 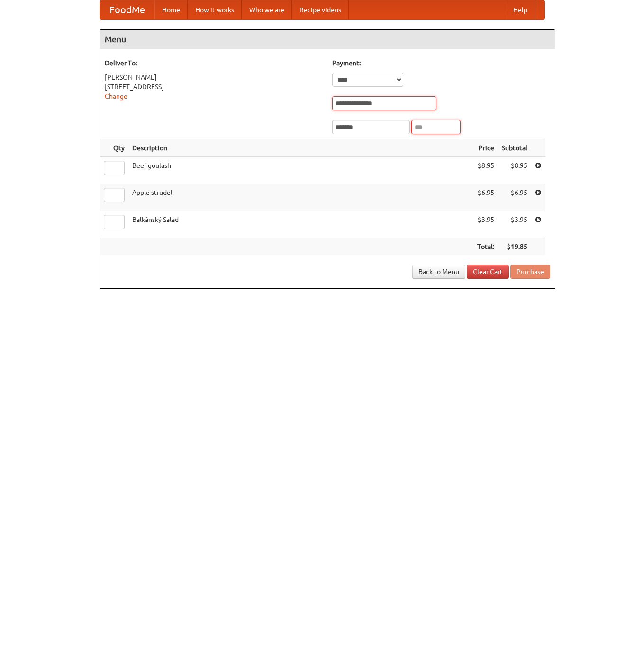 I want to click on a: Home, so click(x=171, y=10).